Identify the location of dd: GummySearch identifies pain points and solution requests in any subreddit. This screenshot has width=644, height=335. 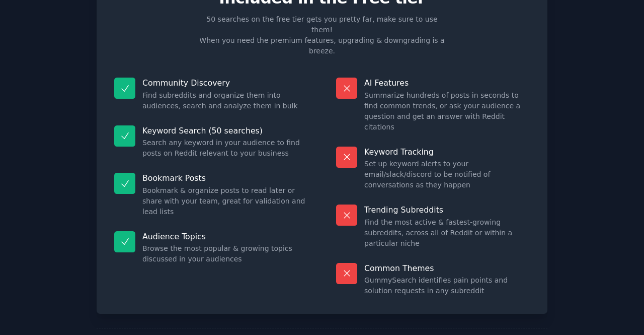
(447, 286).